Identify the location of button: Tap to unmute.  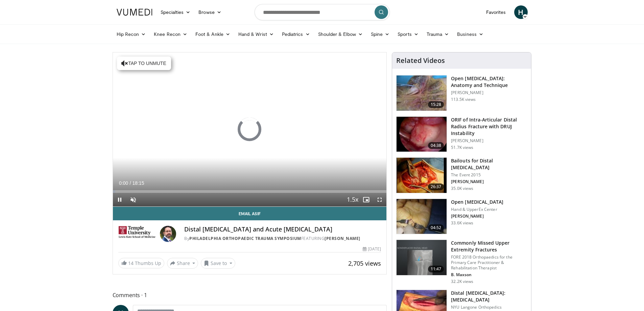
(144, 64).